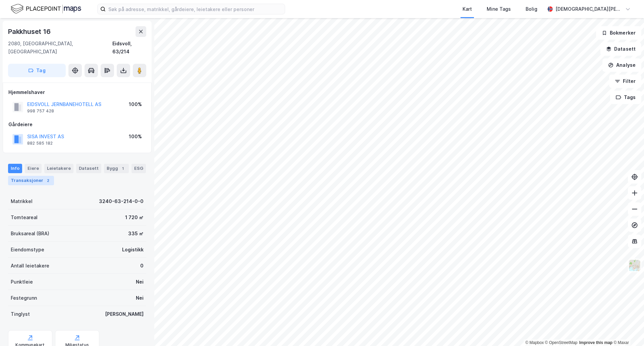 This screenshot has height=346, width=644. Describe the element at coordinates (77, 92) in the screenshot. I see `div: Hjemmelshaver` at that location.